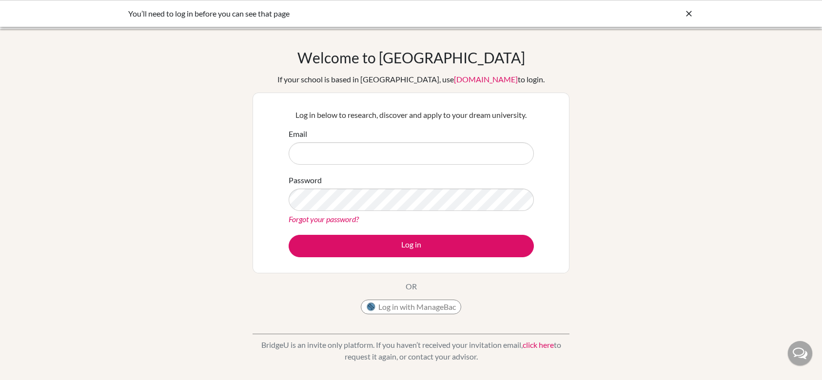 The height and width of the screenshot is (380, 822). What do you see at coordinates (411, 287) in the screenshot?
I see `p: OR` at bounding box center [411, 287].